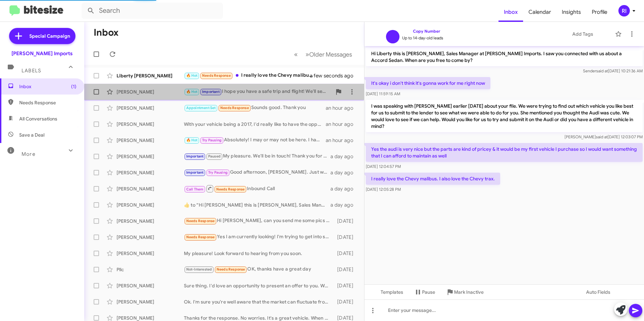 This screenshot has width=644, height=321. What do you see at coordinates (255, 108) in the screenshot?
I see `div: Sounds good. Thank you` at bounding box center [255, 108].